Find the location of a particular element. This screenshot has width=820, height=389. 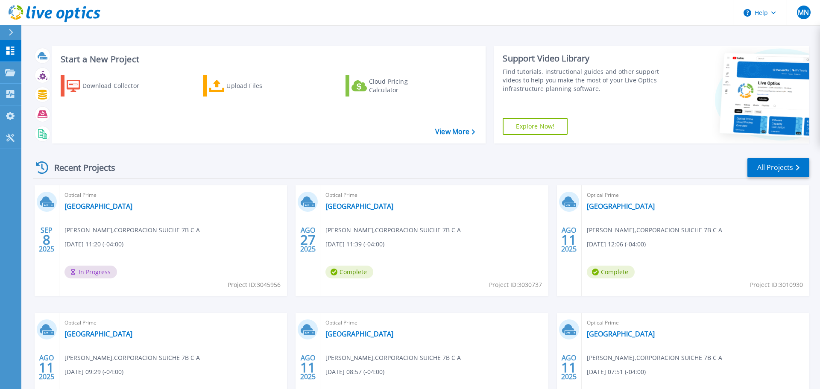

div: Recent Projects is located at coordinates (80, 167).